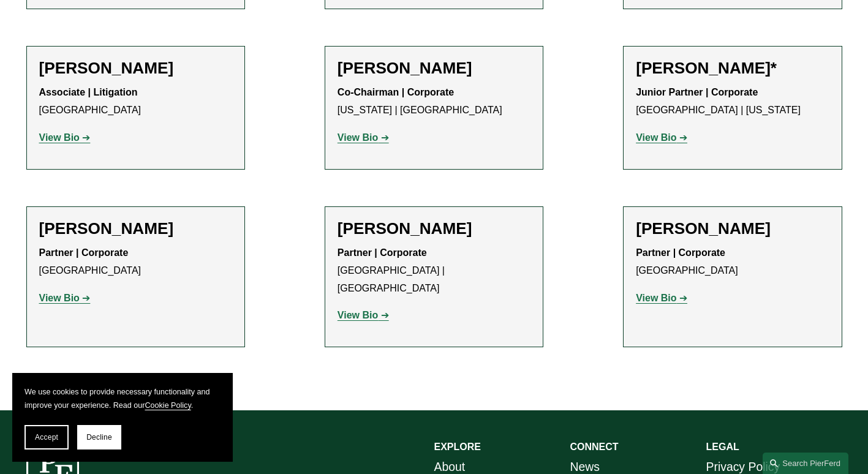 This screenshot has height=474, width=868. What do you see at coordinates (457, 446) in the screenshot?
I see `strong: EXPLORE` at bounding box center [457, 446].